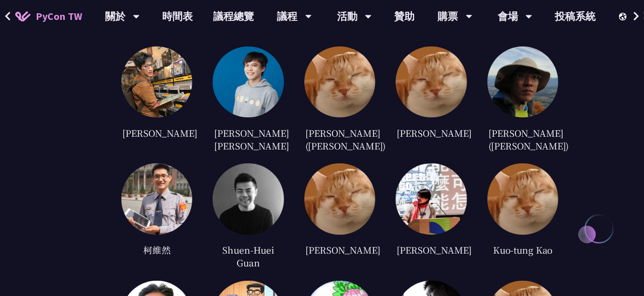  Describe the element at coordinates (23, 16) in the screenshot. I see `img: Home icon of PyCon TW 2025` at that location.